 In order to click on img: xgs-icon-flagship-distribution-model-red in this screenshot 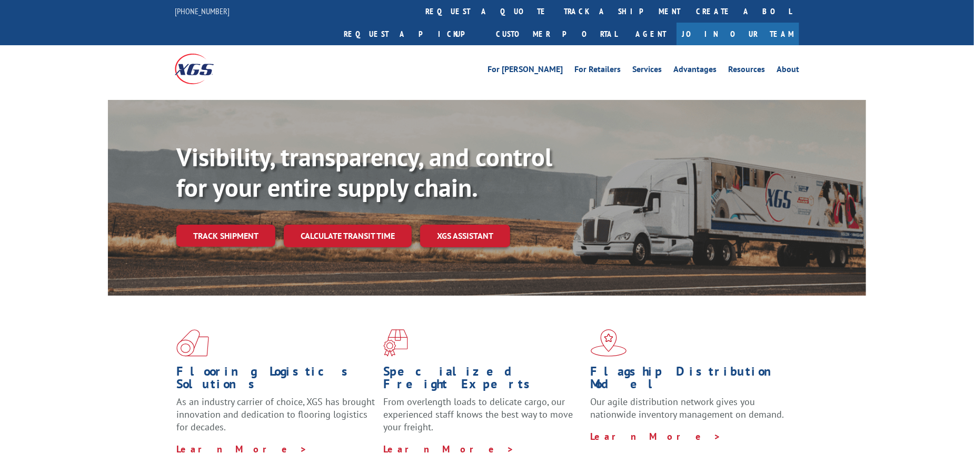, I will do `click(609, 343)`.